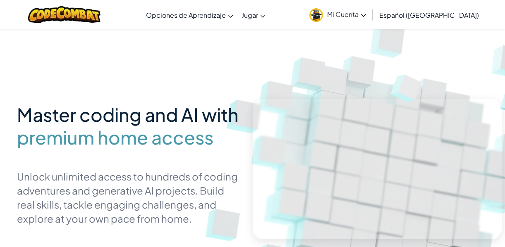  What do you see at coordinates (64, 14) in the screenshot?
I see `img: CodeCombat logo` at bounding box center [64, 14].